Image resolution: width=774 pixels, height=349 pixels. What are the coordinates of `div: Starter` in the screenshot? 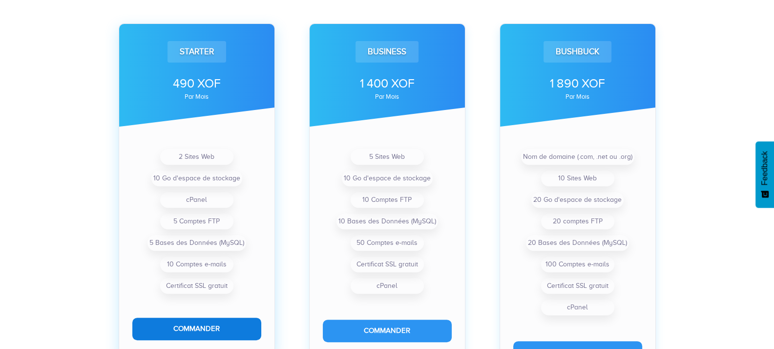 It's located at (197, 52).